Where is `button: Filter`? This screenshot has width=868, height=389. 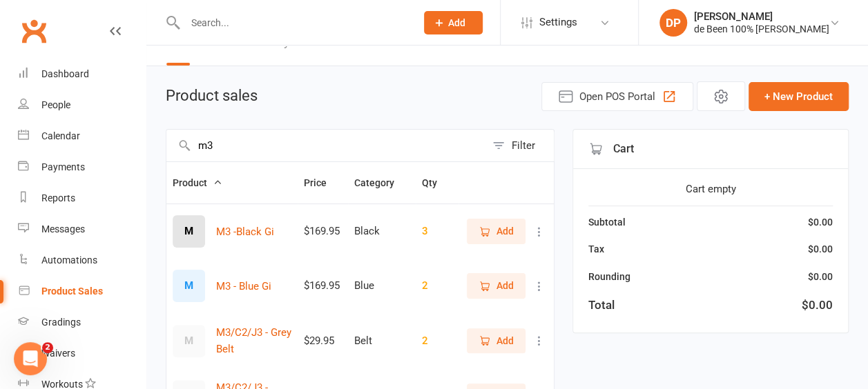 button: Filter is located at coordinates (520, 146).